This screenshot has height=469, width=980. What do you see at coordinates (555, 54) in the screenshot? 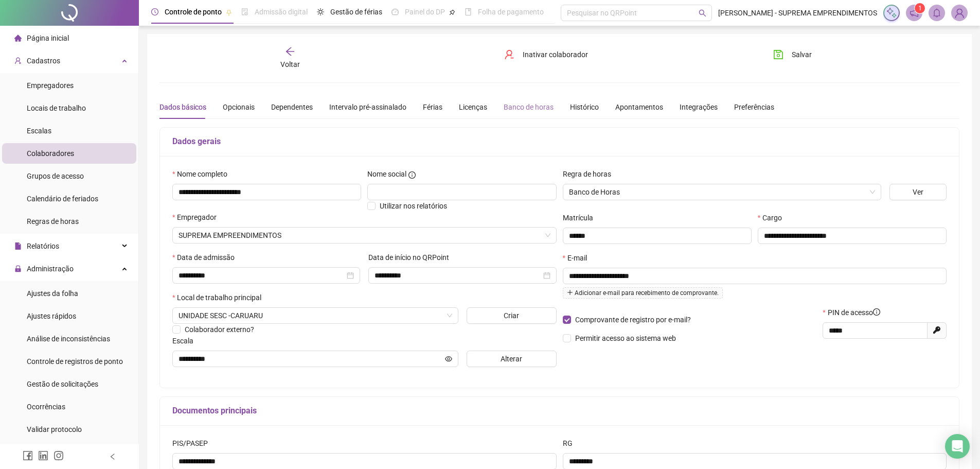
I see `span: Inativar colaborador` at bounding box center [555, 54].